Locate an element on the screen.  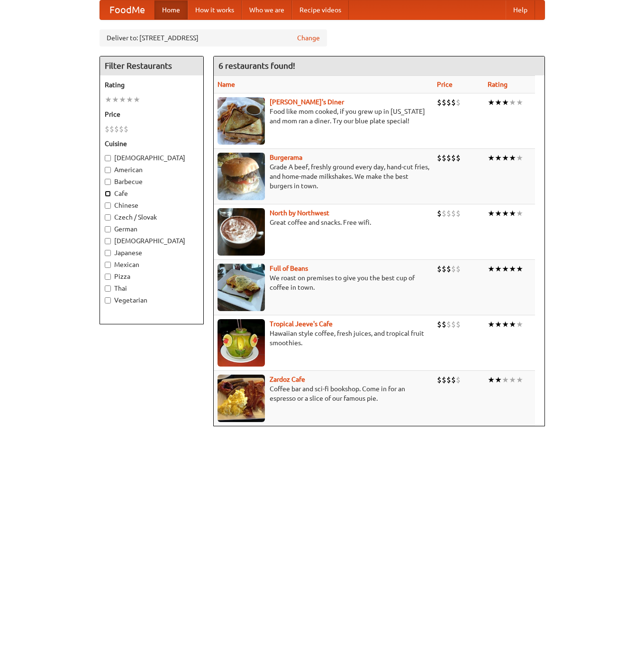
img: burgerama.jpg is located at coordinates (241, 176).